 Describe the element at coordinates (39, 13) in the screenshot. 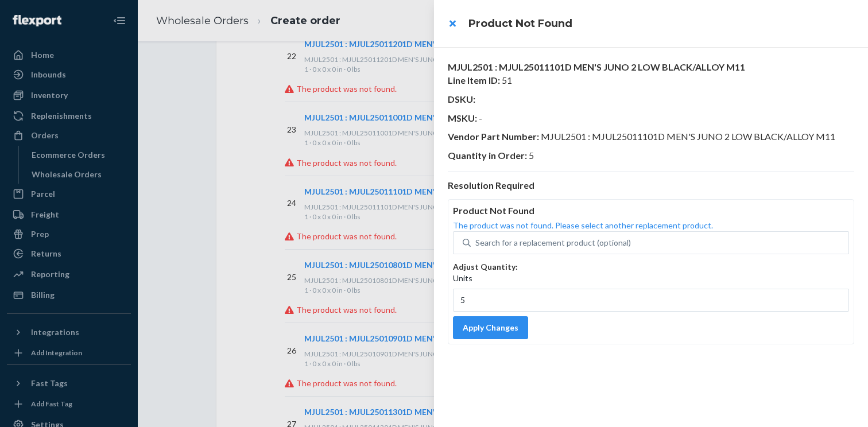

I see `span: Chat` at that location.